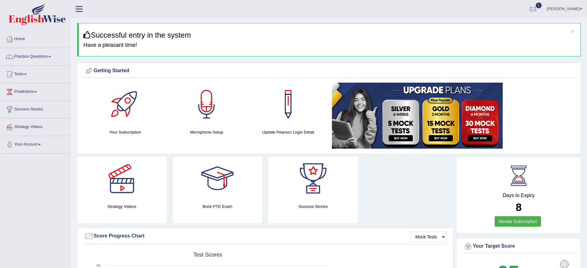 This screenshot has height=268, width=587. Describe the element at coordinates (206, 132) in the screenshot. I see `h4: Microphone Setup` at that location.